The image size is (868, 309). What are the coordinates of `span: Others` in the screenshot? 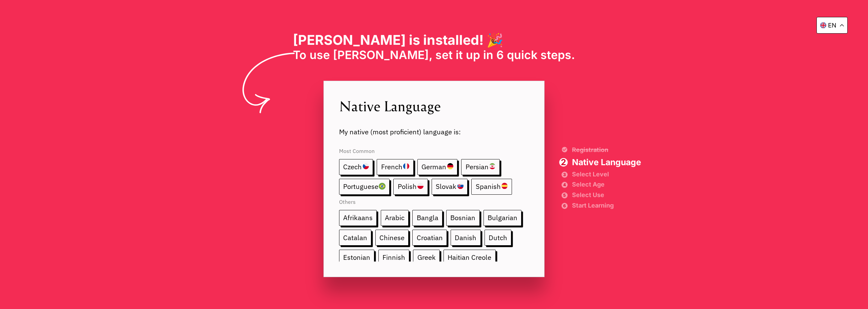 It's located at (434, 202).